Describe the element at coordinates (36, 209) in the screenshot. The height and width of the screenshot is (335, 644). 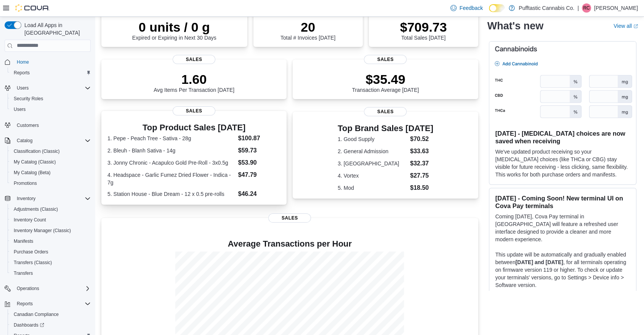
I see `a: Adjustments (Classic)` at that location.